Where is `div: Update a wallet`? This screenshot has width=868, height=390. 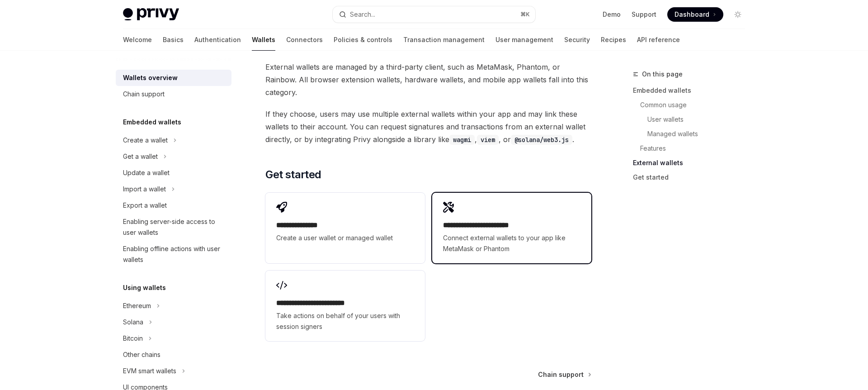
div: Update a wallet is located at coordinates (146, 172).